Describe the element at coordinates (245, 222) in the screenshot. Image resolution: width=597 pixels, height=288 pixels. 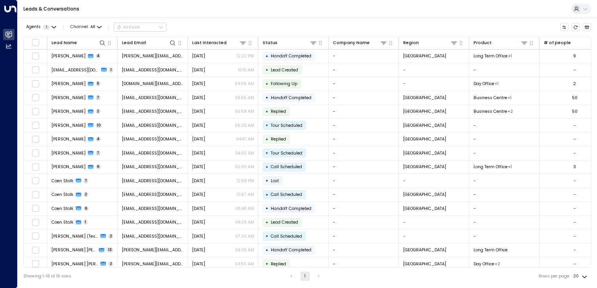
I see `p: 04:29 AM` at that location.